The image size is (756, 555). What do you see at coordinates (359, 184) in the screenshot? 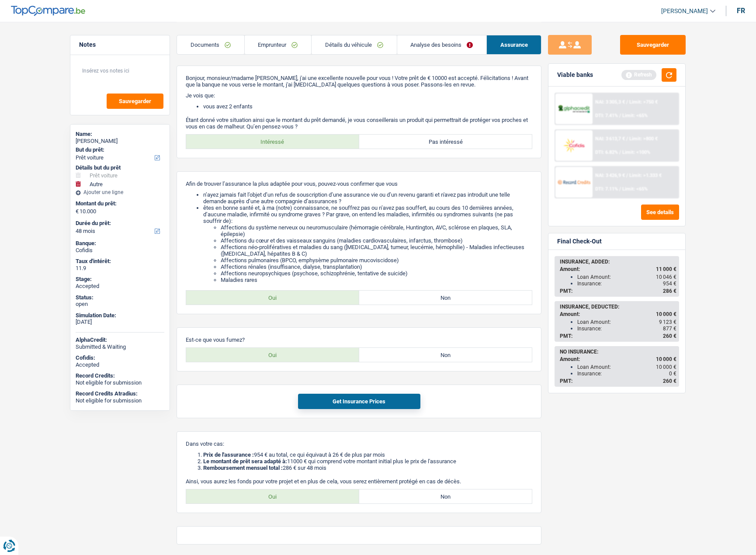
I see `p: Afin de trouver l’assurance la plus adaptée pour vous, pouvez-vous confirmer que vous` at bounding box center [359, 184].